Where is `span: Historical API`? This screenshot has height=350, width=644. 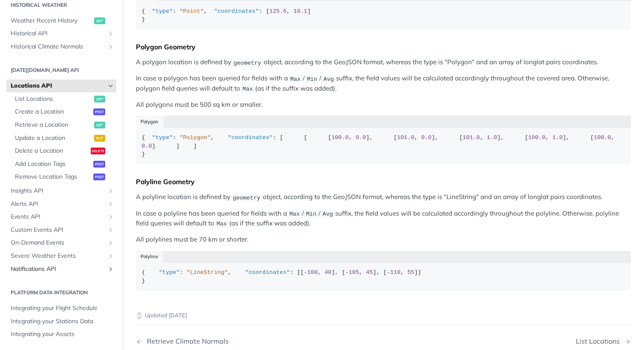 span: Historical API is located at coordinates (58, 33).